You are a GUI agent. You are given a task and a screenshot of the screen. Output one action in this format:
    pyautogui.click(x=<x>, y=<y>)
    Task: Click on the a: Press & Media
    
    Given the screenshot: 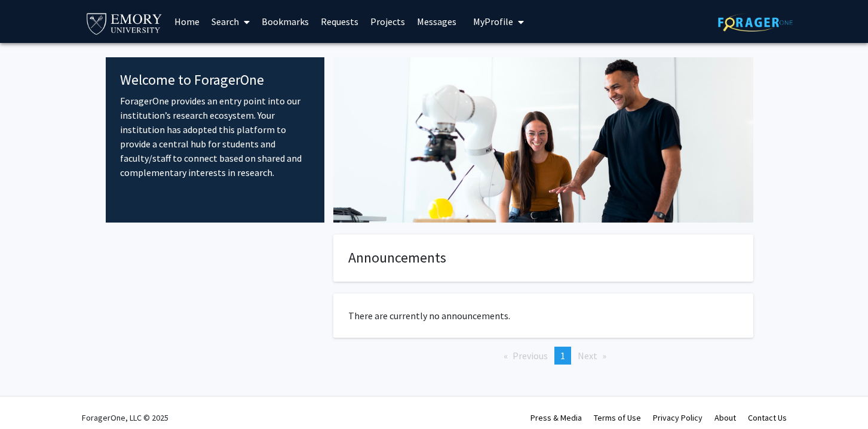 What is the action you would take?
    pyautogui.click(x=556, y=418)
    